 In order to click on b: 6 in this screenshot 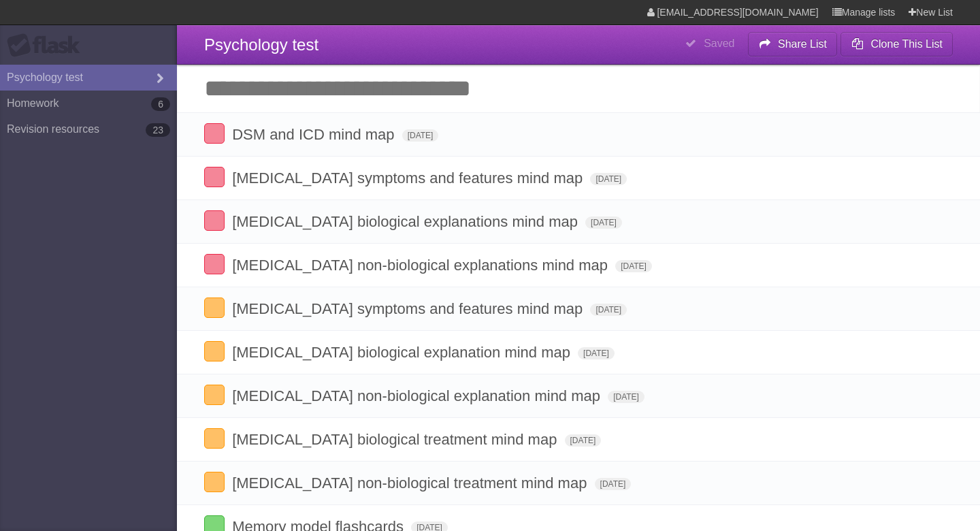, I will do `click(161, 104)`.